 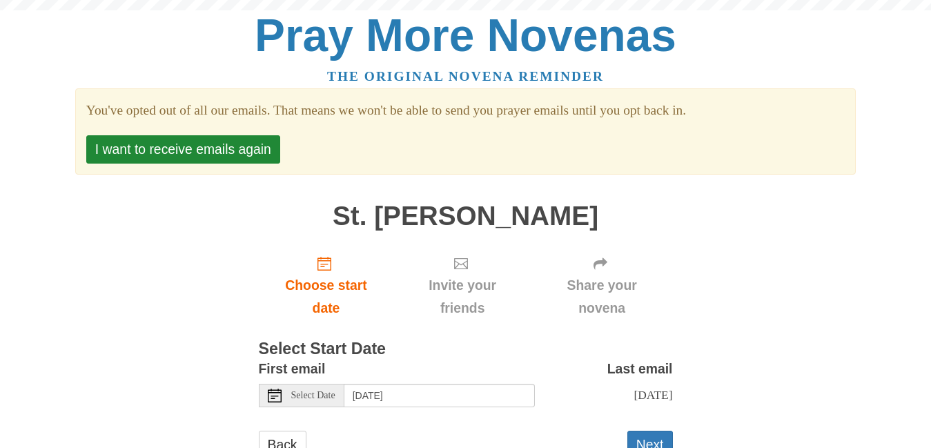 What do you see at coordinates (327, 285) in the screenshot?
I see `a: Choose start date` at bounding box center [327, 285].